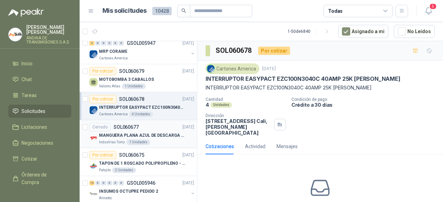 The height and width of the screenshot is (202, 443). I want to click on a: Chat, so click(40, 80).